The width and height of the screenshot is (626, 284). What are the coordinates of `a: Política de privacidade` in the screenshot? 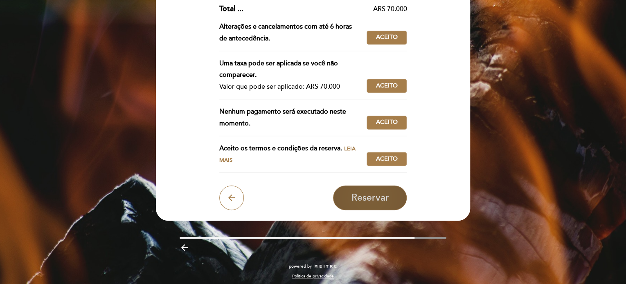 It's located at (313, 276).